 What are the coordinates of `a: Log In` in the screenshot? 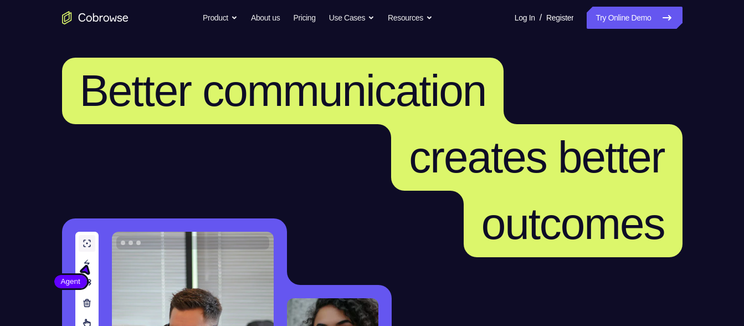 It's located at (525, 18).